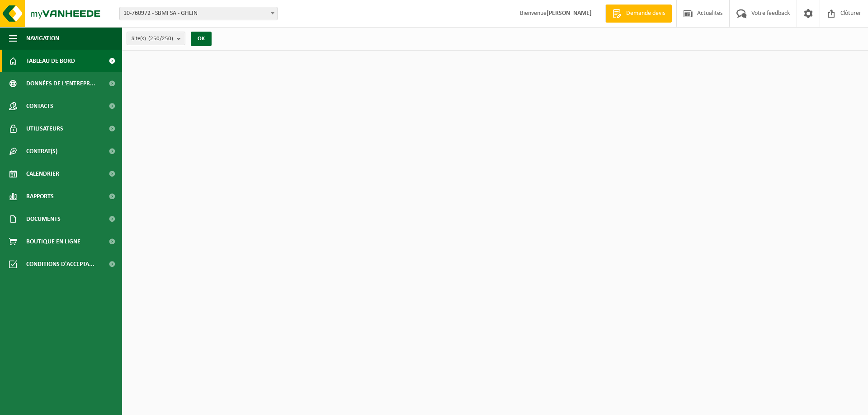  I want to click on count: (250/250), so click(161, 39).